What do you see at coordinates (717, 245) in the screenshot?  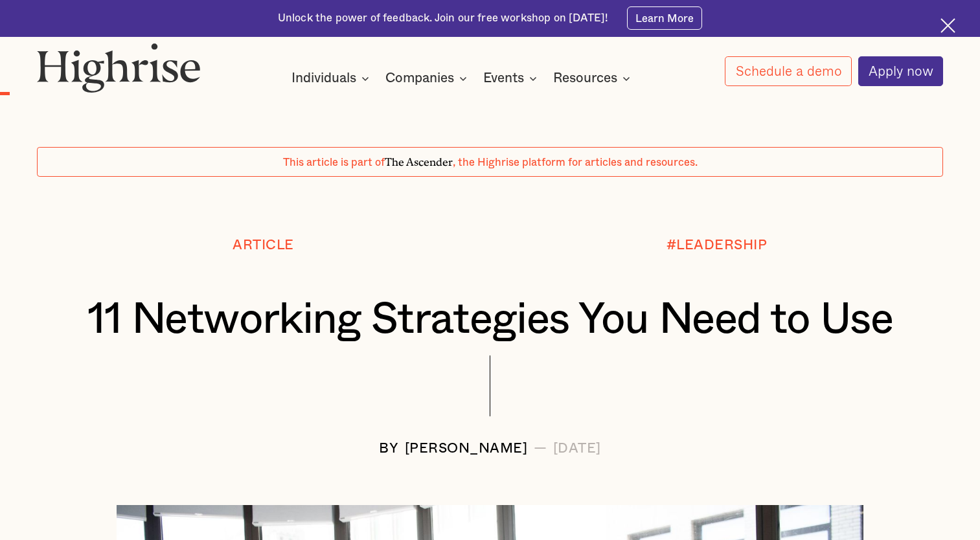 I see `div: #LEADERSHIP` at bounding box center [717, 245].